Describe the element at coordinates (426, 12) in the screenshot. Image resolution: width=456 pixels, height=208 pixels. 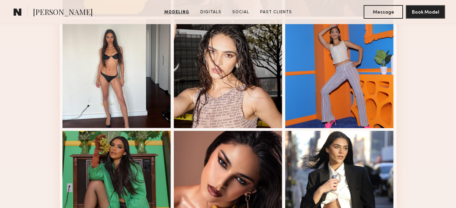
I see `button: Book Model` at that location.